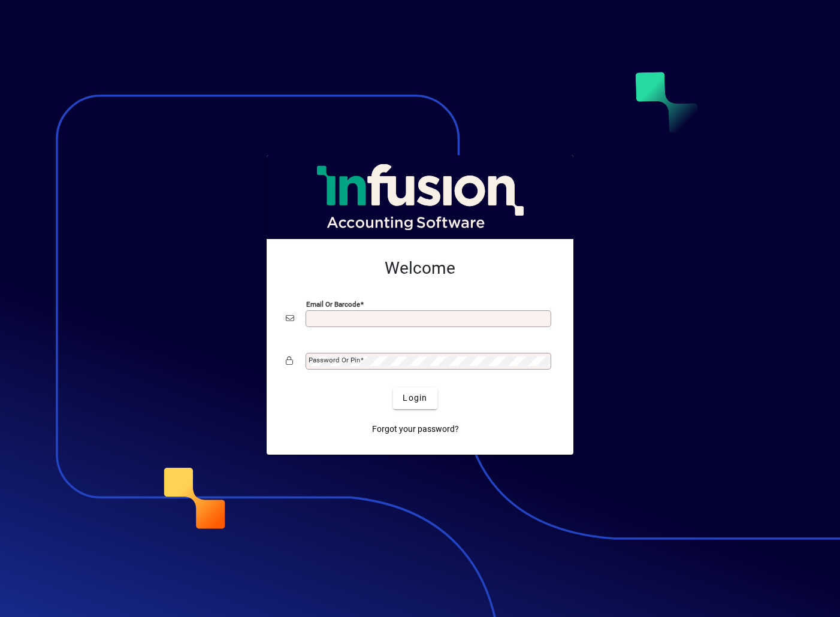 The image size is (840, 617). I want to click on h2: Welcome, so click(420, 268).